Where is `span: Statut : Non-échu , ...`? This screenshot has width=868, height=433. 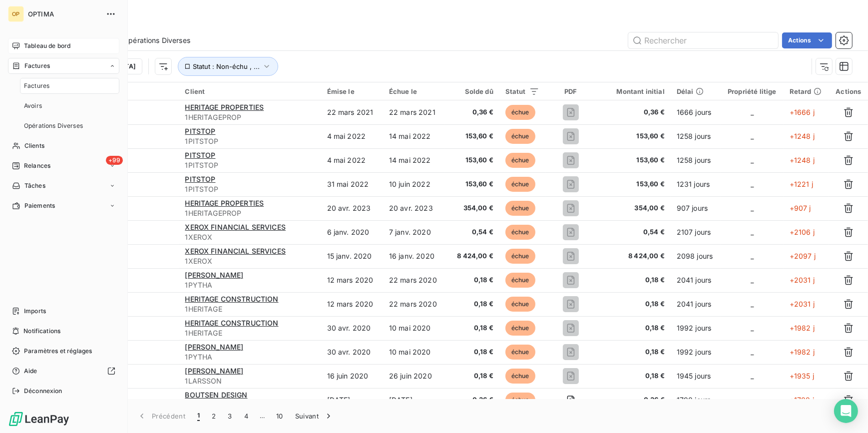
span: Statut : Non-échu , ... is located at coordinates (226, 66).